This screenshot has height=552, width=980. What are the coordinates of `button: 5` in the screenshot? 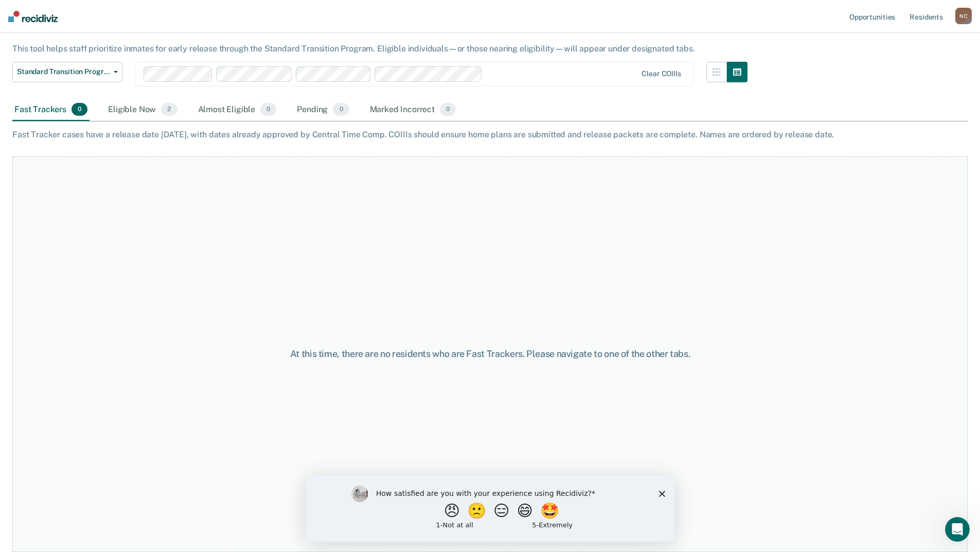 It's located at (244, 36).